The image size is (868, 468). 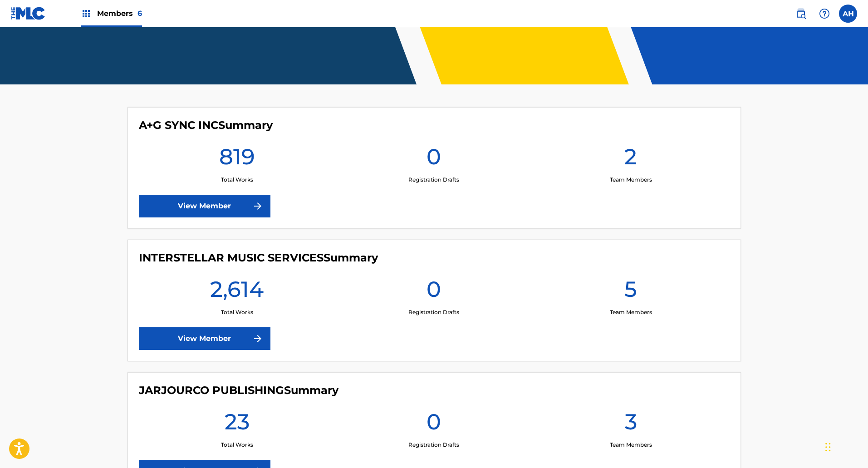 I want to click on h1: 5, so click(x=631, y=292).